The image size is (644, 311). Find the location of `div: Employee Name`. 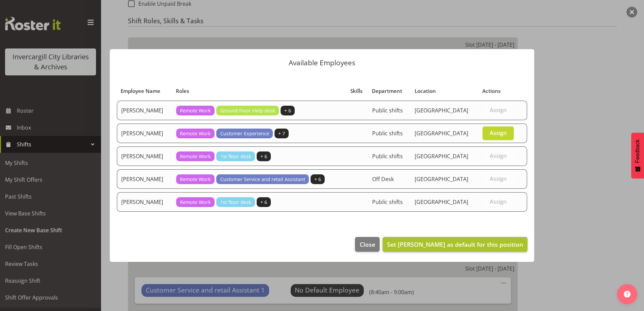

div: Employee Name is located at coordinates (144, 91).